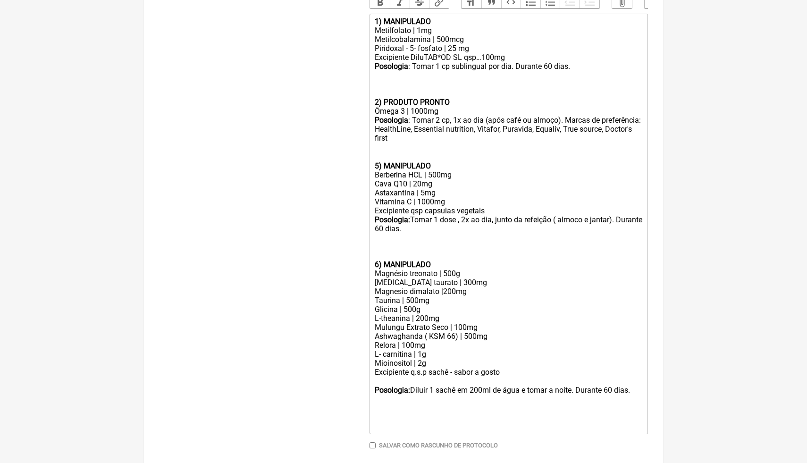 The image size is (807, 463). Describe the element at coordinates (509, 84) in the screenshot. I see `div: : Tomar 1 cp sublingual por dia. Durante 60 dias.` at that location.